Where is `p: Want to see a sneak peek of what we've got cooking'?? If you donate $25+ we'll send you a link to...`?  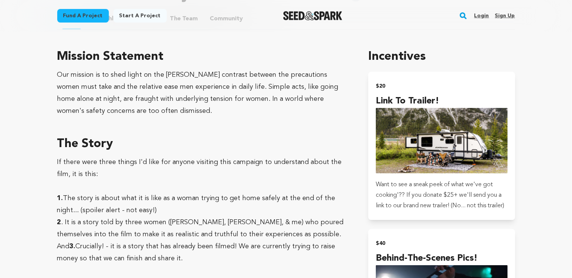 p: Want to see a sneak peek of what we've got cooking'?? If you donate $25+ we'll send you a link to... is located at coordinates (441, 195).